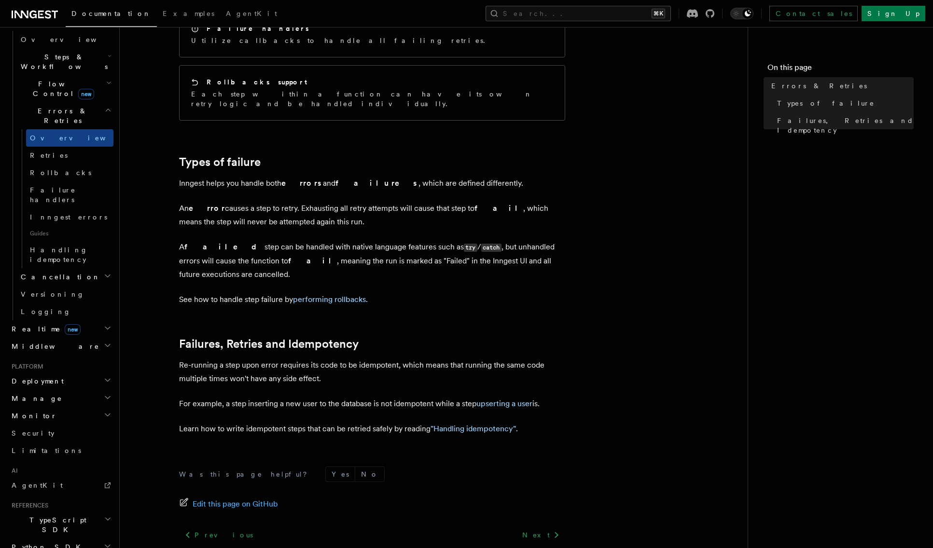 The height and width of the screenshot is (548, 933). Describe the element at coordinates (69, 255) in the screenshot. I see `a: Handling idempotency` at that location.